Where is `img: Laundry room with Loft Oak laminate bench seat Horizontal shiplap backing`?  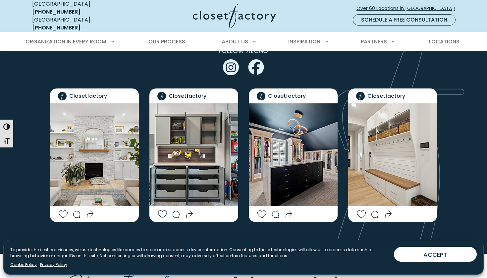 img: Laundry room with Loft Oak laminate bench seat Horizontal shiplap backing is located at coordinates (393, 155).